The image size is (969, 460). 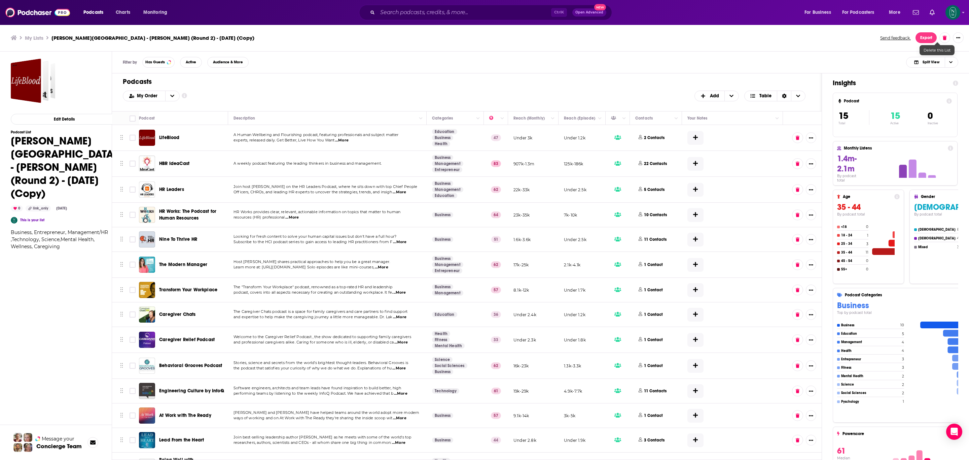 I want to click on span: For Business, so click(x=818, y=12).